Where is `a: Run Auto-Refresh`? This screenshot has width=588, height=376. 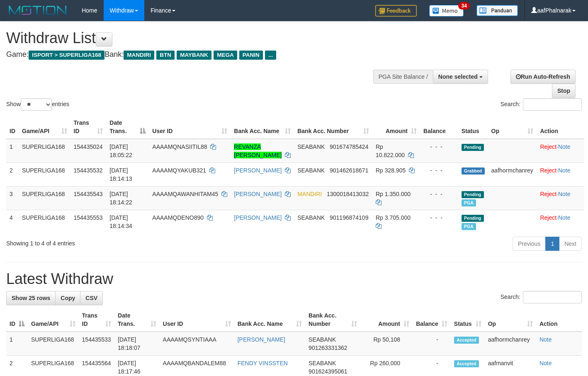 a: Run Auto-Refresh is located at coordinates (543, 76).